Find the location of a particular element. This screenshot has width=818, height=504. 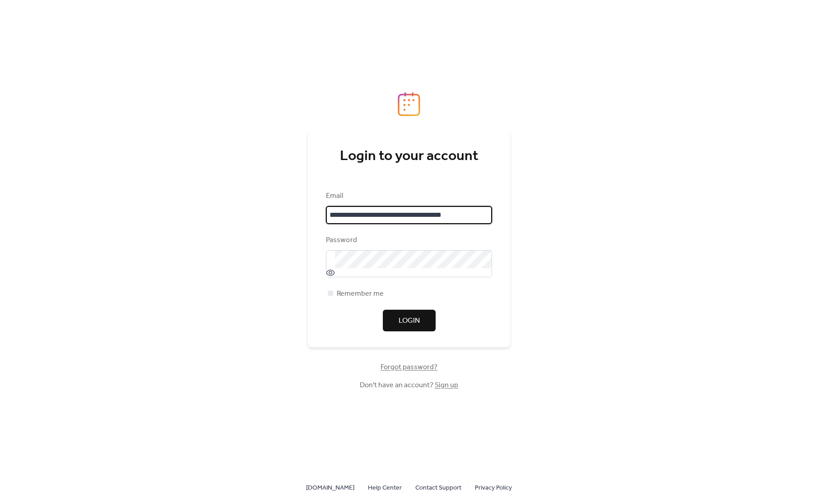

span: Remember me is located at coordinates (361, 294).